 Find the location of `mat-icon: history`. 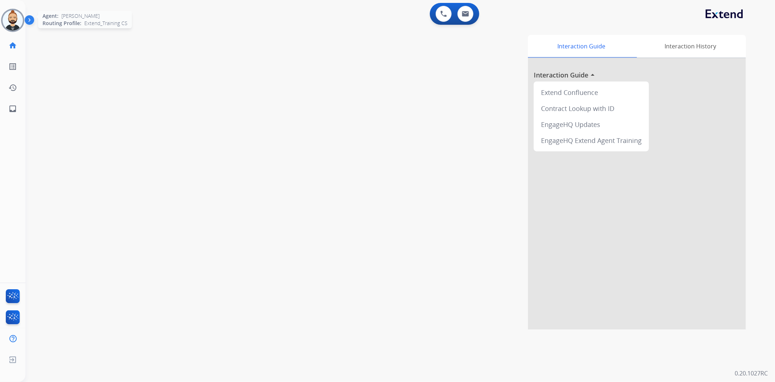

mat-icon: history is located at coordinates (13, 88).